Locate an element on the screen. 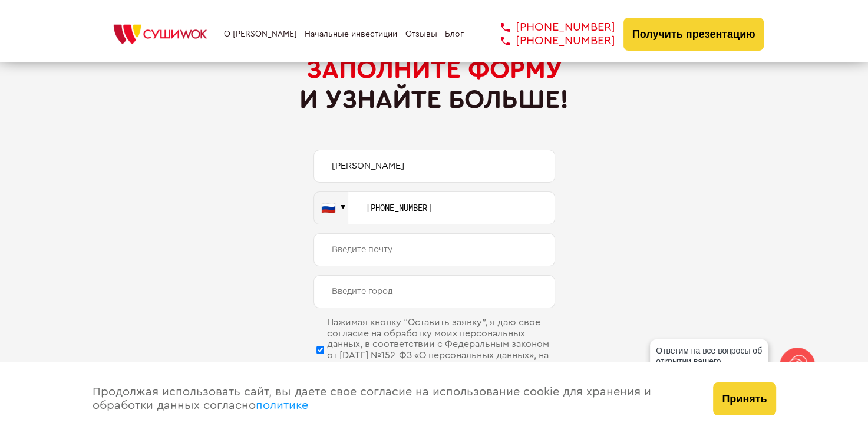 The width and height of the screenshot is (868, 436). a: Отзывы is located at coordinates (421, 34).